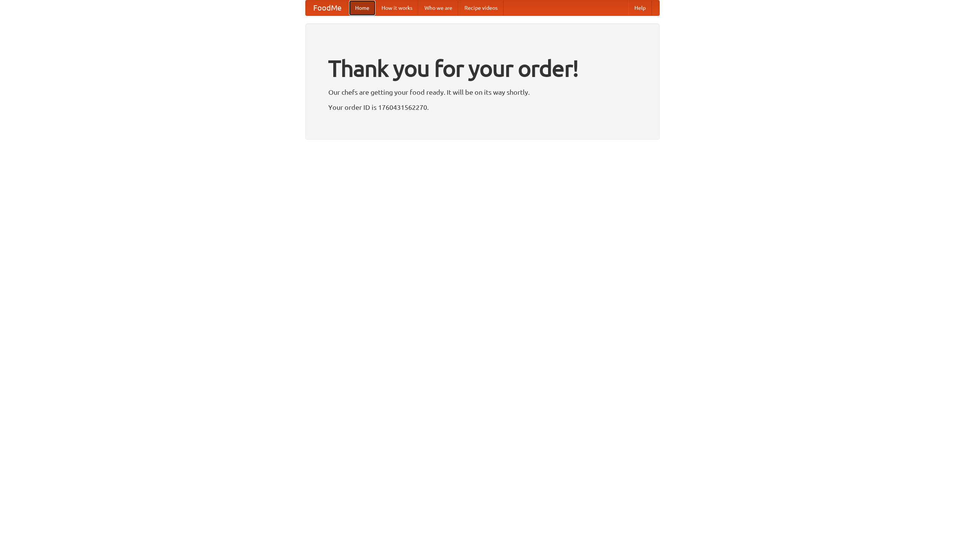 The height and width of the screenshot is (534, 965). I want to click on a: How it works, so click(397, 8).